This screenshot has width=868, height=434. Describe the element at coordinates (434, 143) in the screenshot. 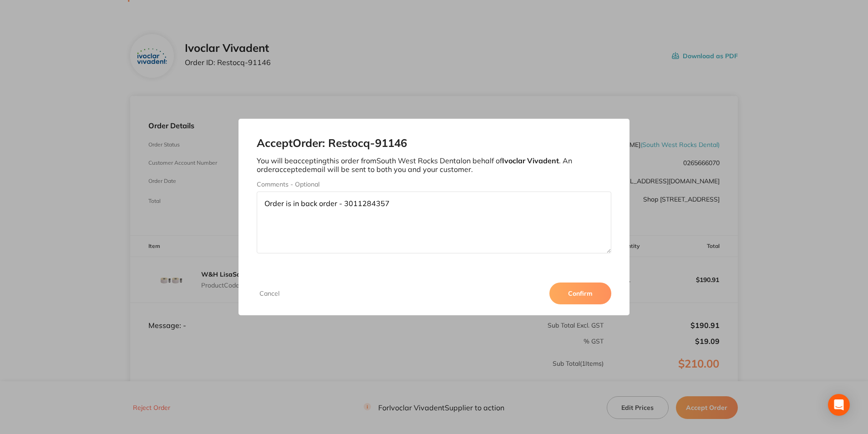

I see `h2: Accept Order: Restocq- 91146` at that location.